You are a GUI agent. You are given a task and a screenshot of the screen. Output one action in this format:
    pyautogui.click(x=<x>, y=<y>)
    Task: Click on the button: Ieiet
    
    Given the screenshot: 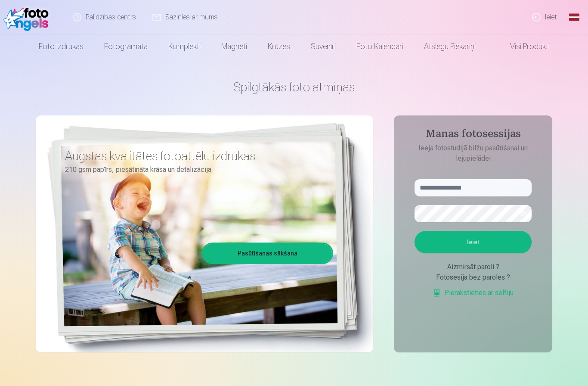 What is the action you would take?
    pyautogui.click(x=473, y=242)
    